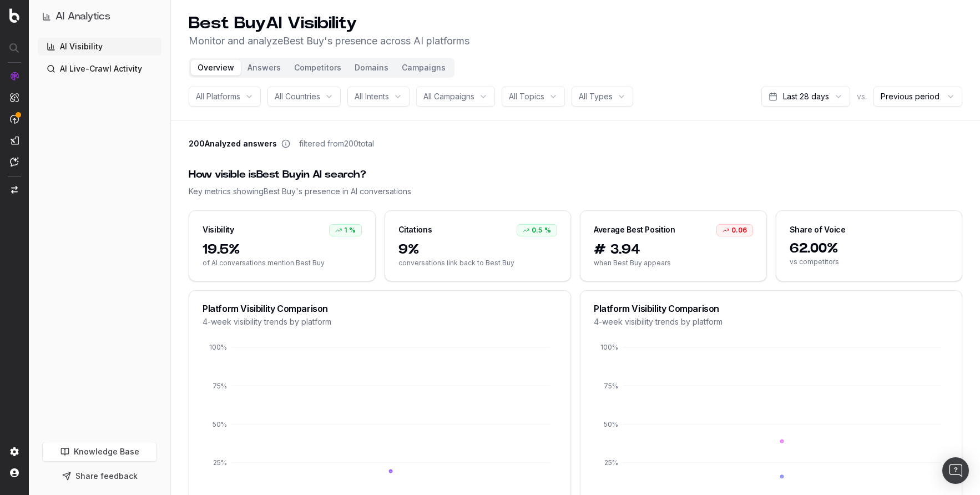 The width and height of the screenshot is (980, 495). Describe the element at coordinates (282, 263) in the screenshot. I see `span: of AI conversations mention Best Buy` at that location.